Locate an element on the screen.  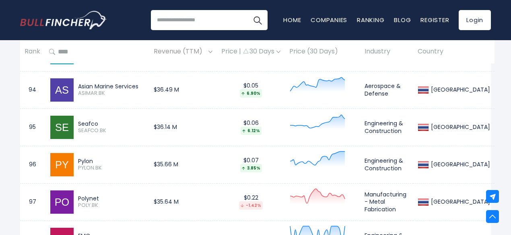
th: Industry is located at coordinates (387, 52).